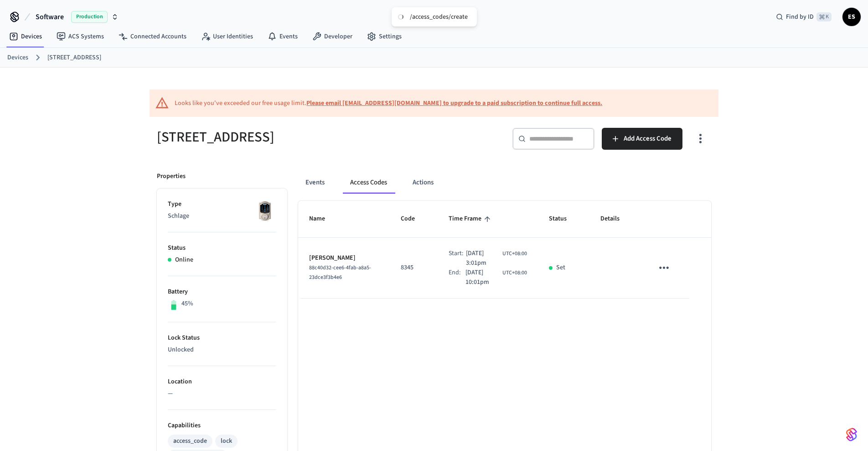  I want to click on span: Status, so click(564, 218).